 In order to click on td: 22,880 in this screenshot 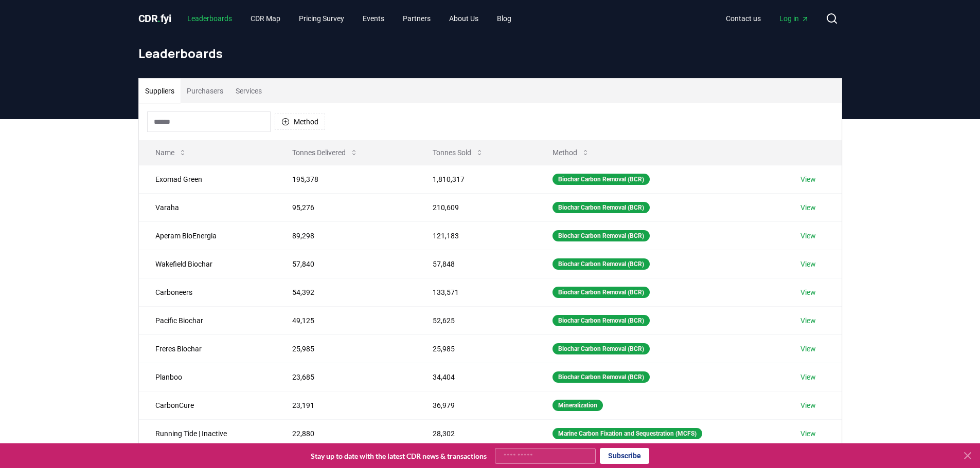, I will do `click(346, 433)`.